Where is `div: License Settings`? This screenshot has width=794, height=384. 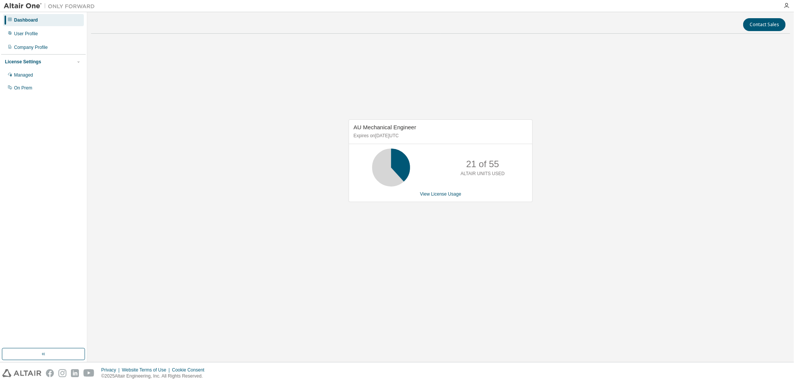
div: License Settings is located at coordinates (23, 62).